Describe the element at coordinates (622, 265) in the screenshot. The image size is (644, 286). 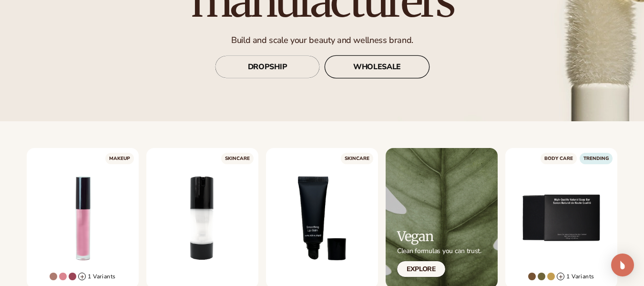
I see `div: Open Intercom Messenger` at that location.